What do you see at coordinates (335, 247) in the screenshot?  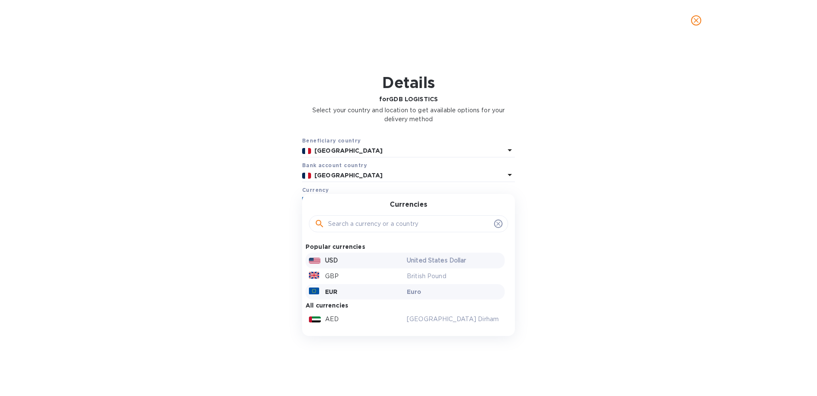 I see `p: Popular currencies` at bounding box center [335, 247].